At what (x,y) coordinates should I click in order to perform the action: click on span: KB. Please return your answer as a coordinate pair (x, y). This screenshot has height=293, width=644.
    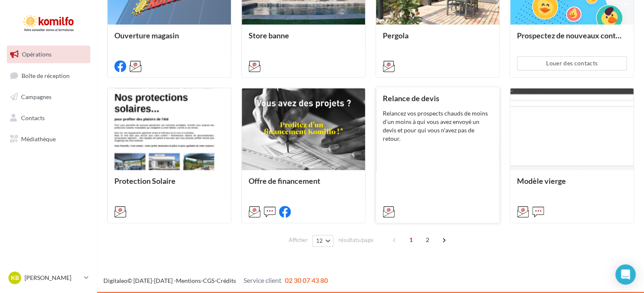
    Looking at the image, I should click on (15, 278).